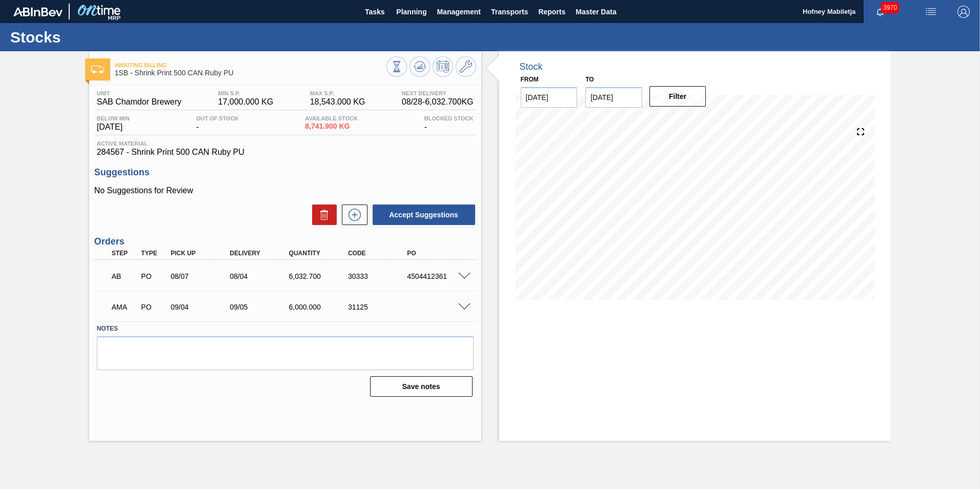 The width and height of the screenshot is (980, 489). Describe the element at coordinates (201, 253) in the screenshot. I see `div: Pick up` at that location.